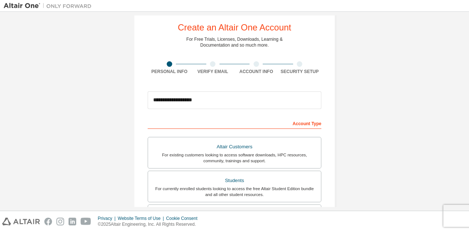  What do you see at coordinates (234, 147) in the screenshot?
I see `div: Altair Customers` at bounding box center [234, 147].